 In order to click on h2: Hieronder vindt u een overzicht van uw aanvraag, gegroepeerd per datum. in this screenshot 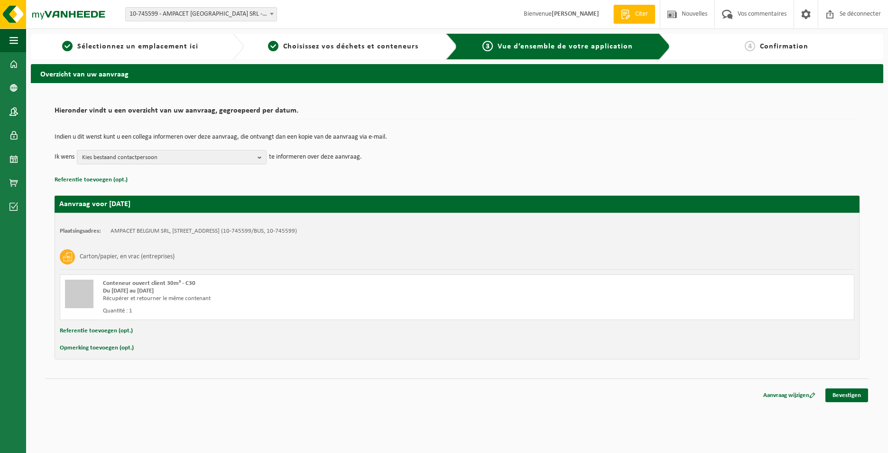, I will do `click(457, 113)`.